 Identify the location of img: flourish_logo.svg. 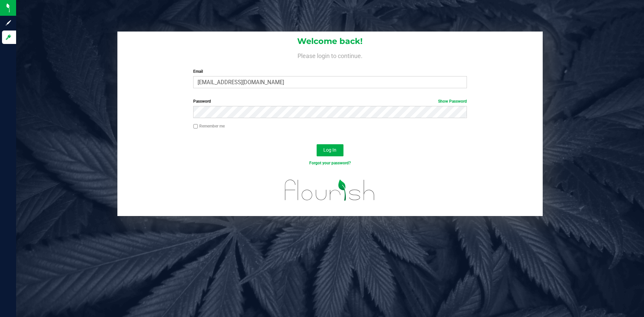
(330, 191).